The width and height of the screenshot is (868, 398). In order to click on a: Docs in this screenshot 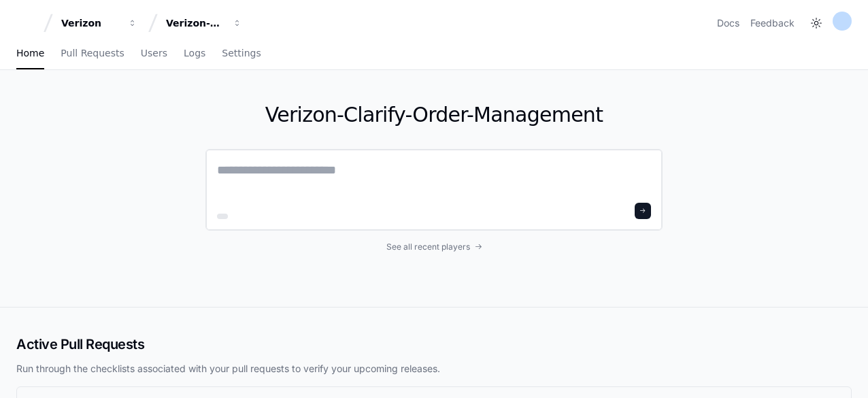, I will do `click(728, 23)`.